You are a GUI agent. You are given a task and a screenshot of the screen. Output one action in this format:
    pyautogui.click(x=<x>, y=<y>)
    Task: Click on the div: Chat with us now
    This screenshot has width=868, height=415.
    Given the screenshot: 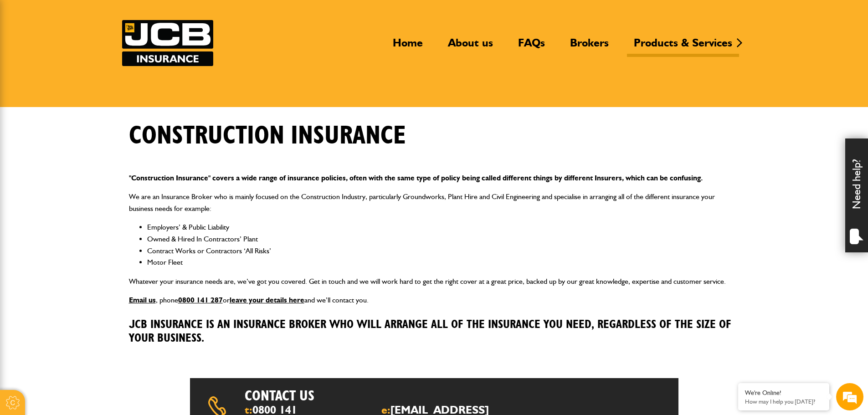 What is the action you would take?
    pyautogui.click(x=100, y=57)
    